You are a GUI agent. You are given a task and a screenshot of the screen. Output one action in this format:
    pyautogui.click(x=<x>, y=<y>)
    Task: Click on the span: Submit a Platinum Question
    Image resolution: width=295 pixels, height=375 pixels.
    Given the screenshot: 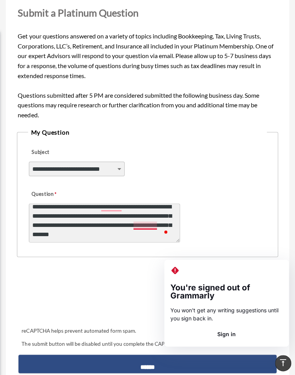 What is the action you would take?
    pyautogui.click(x=78, y=13)
    